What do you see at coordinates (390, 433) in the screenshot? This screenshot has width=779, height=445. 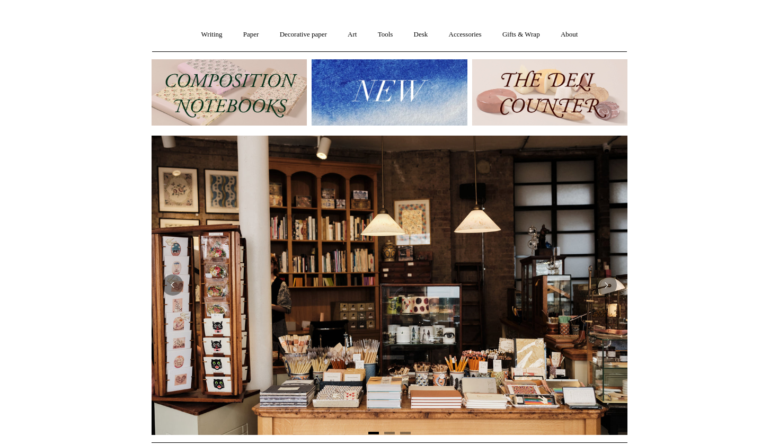 I see `button: Page 2` at bounding box center [390, 433].